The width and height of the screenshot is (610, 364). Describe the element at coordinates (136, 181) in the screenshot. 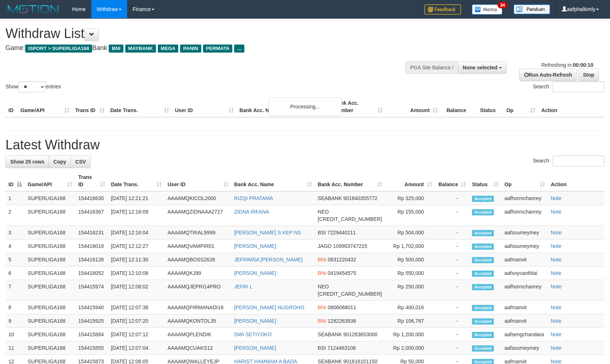

I see `th: Date Trans.: activate to sort column ascending` at that location.